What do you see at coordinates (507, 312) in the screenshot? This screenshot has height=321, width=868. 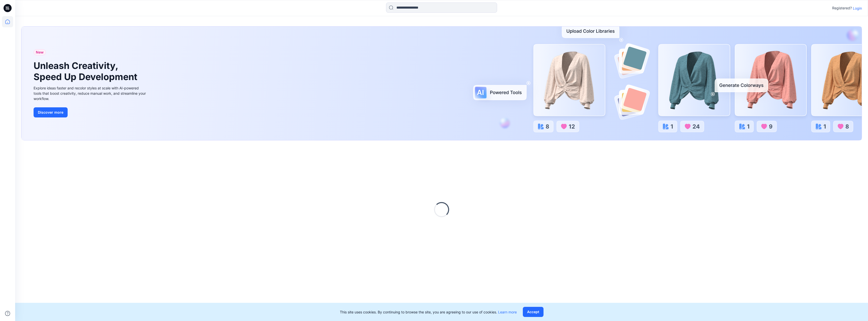 I see `a: Learn more` at bounding box center [507, 312].